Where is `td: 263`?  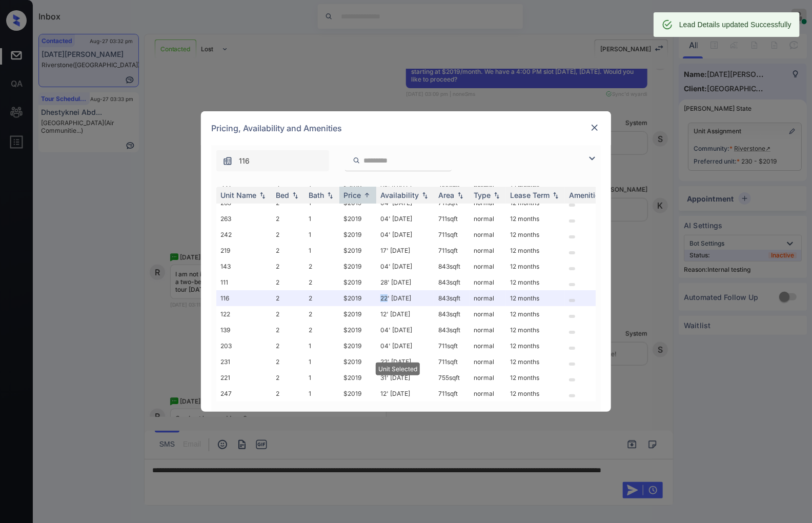
td: 263 is located at coordinates (244, 218).